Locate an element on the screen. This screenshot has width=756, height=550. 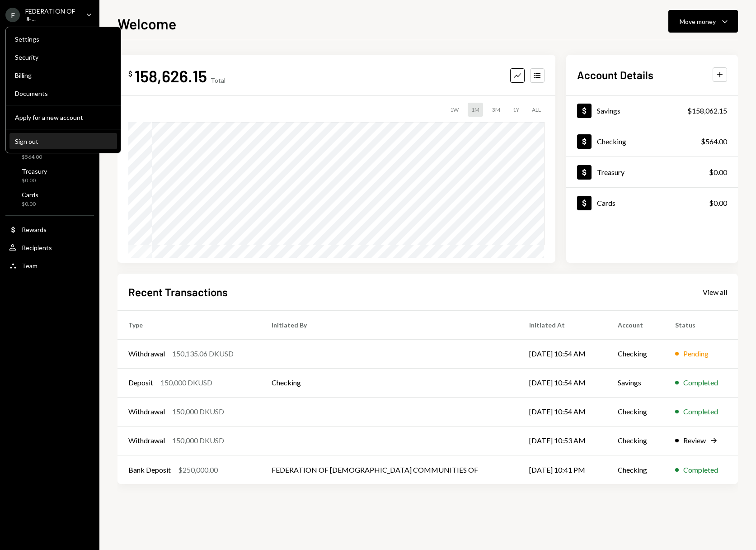
div: ALL is located at coordinates (536, 109).